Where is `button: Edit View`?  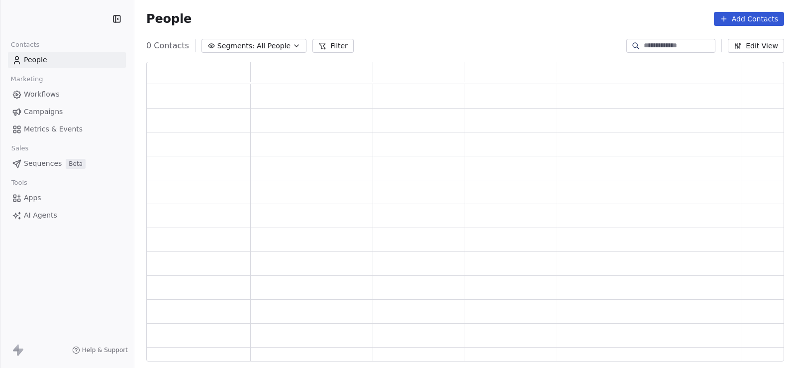
button: Edit View is located at coordinates (756, 46).